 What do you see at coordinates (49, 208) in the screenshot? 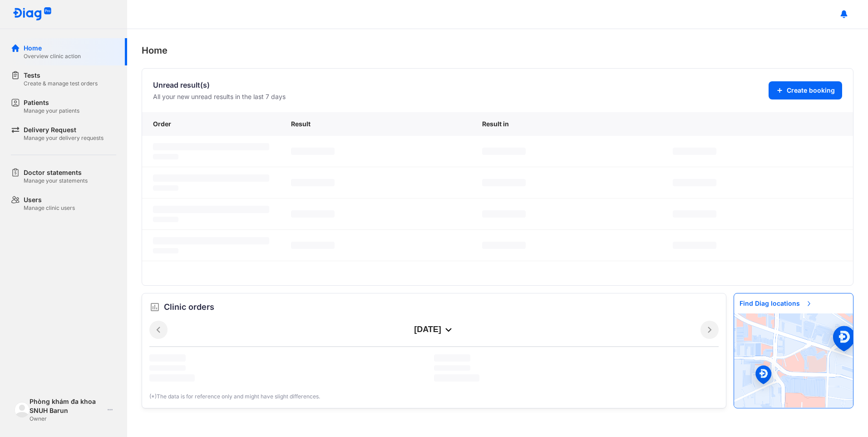
I see `div: Manage clinic users` at bounding box center [49, 208].